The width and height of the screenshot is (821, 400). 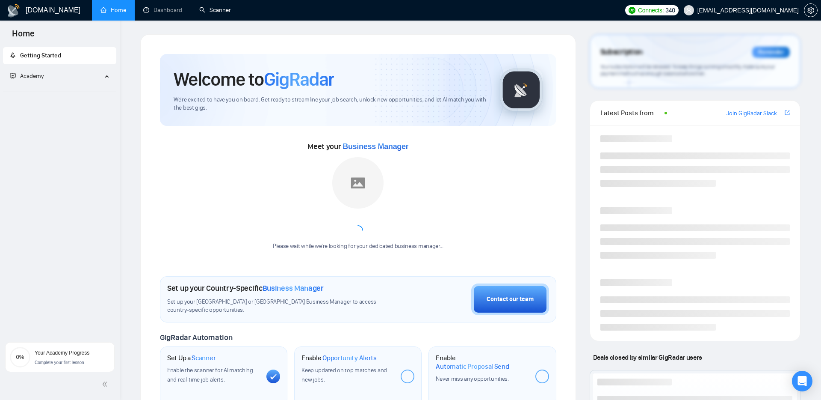 I want to click on li: Getting Started, so click(x=59, y=56).